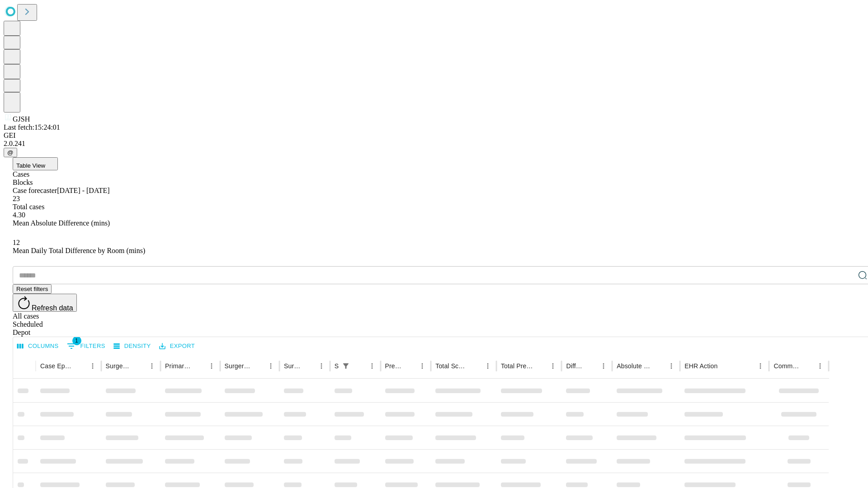  Describe the element at coordinates (35, 164) in the screenshot. I see `button: Table View` at that location.